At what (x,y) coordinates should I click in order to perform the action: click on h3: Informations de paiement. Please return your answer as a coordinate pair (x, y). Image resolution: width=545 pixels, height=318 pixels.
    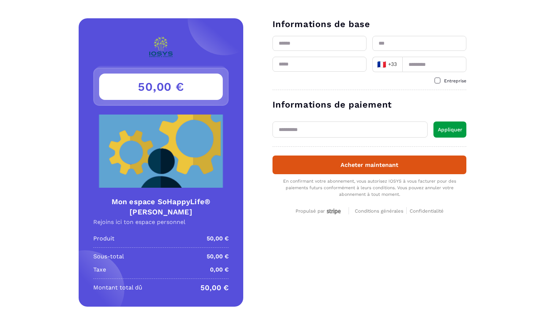
    Looking at the image, I should click on (370, 105).